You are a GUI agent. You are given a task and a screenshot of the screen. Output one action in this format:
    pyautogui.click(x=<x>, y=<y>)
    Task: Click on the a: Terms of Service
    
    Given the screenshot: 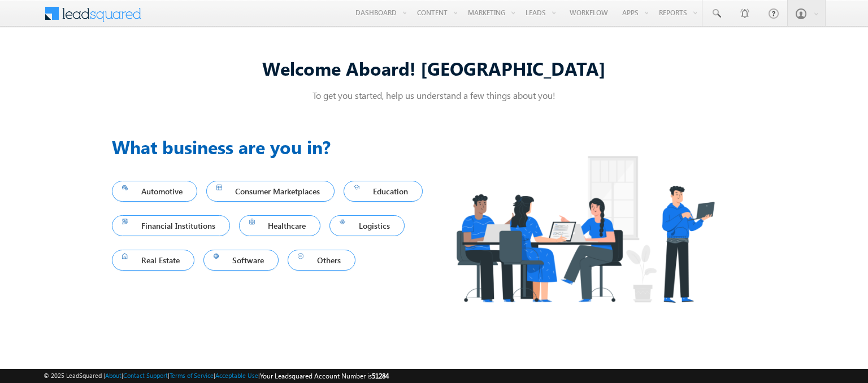 What is the action you would take?
    pyautogui.click(x=192, y=375)
    